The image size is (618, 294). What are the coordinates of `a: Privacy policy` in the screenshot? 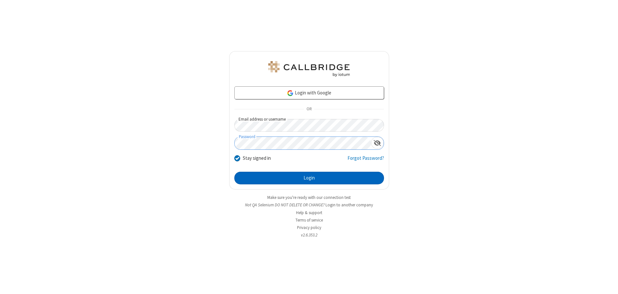 It's located at (309, 227).